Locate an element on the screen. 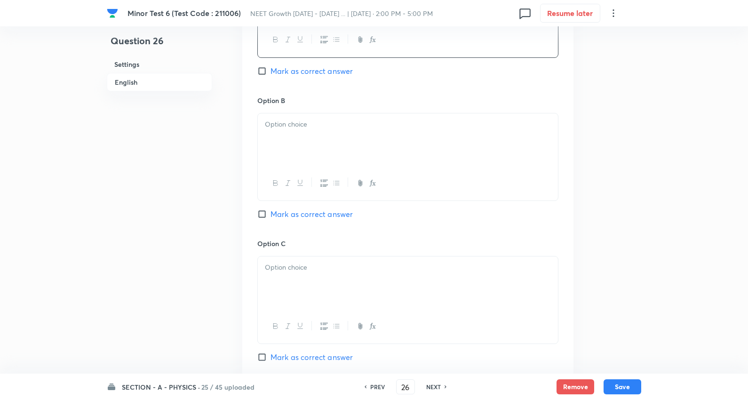 The height and width of the screenshot is (400, 748). img: Company Logo is located at coordinates (112, 13).